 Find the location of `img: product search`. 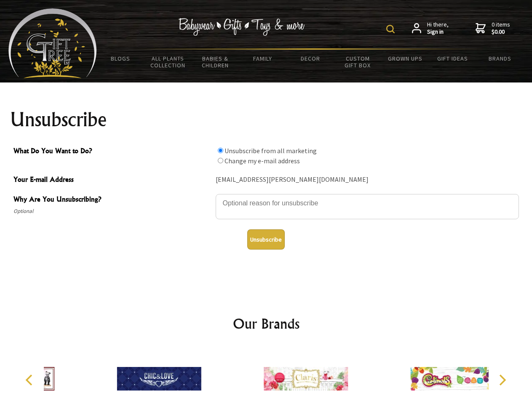

img: product search is located at coordinates (391, 29).